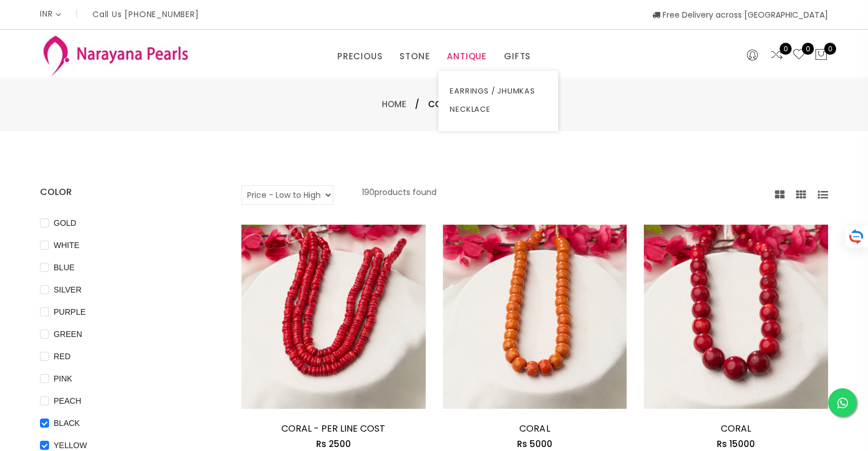 This screenshot has height=451, width=868. Describe the element at coordinates (516, 56) in the screenshot. I see `a: GIFTS` at that location.